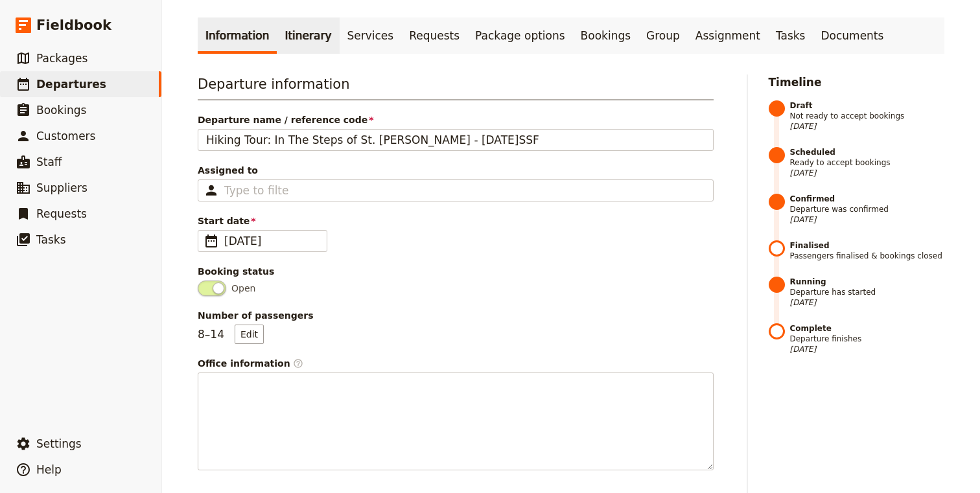 Image resolution: width=980 pixels, height=493 pixels. Describe the element at coordinates (455, 140) in the screenshot. I see `input: Departure name / reference code` at that location.